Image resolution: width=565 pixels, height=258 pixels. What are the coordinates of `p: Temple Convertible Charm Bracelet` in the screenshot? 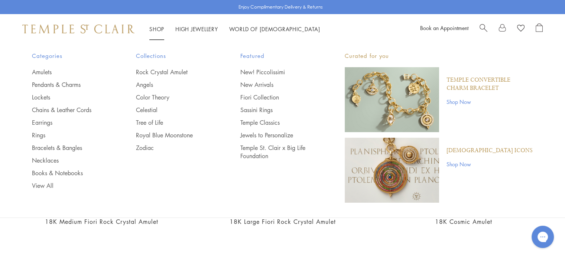 It's located at (490, 84).